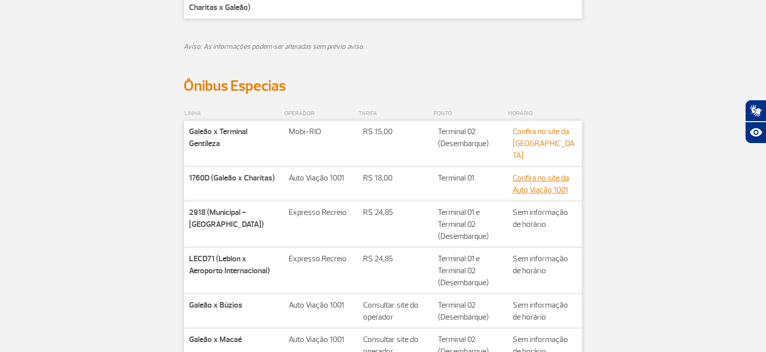  What do you see at coordinates (395, 132) in the screenshot?
I see `p: R$ 15,00` at bounding box center [395, 132].